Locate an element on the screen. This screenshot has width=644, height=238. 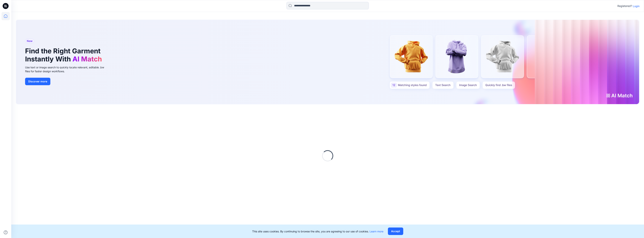
button: Accept is located at coordinates (396, 231).